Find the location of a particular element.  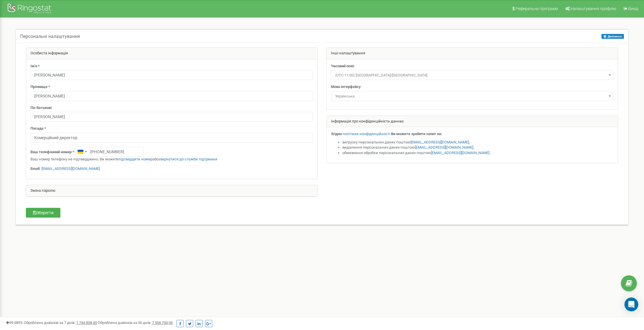

div: Зміна паролю is located at coordinates (171, 190).